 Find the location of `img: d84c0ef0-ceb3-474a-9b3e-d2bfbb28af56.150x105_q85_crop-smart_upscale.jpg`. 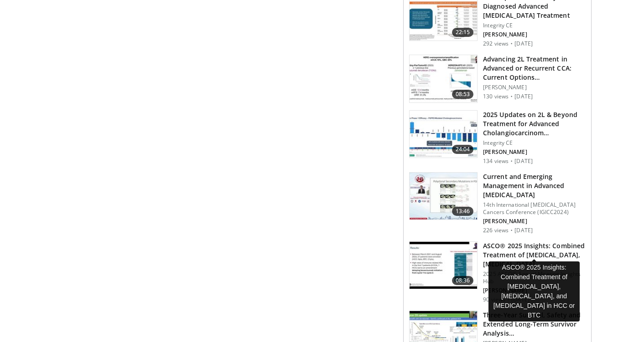

img: d84c0ef0-ceb3-474a-9b3e-d2bfbb28af56.150x105_q85_crop-smart_upscale.jpg is located at coordinates (443, 266).